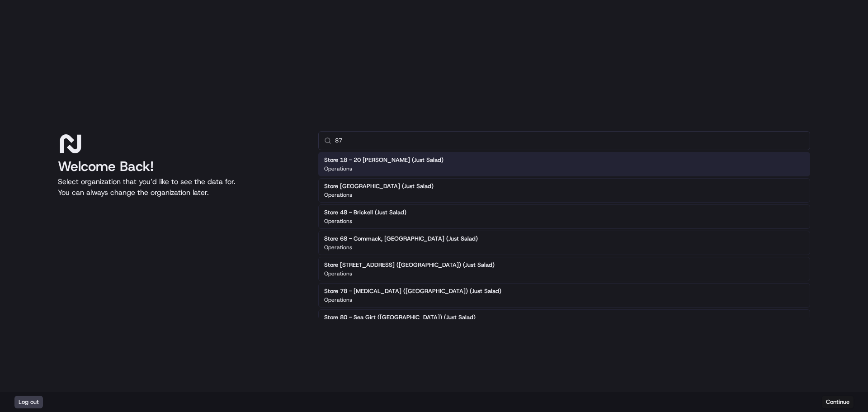 The image size is (868, 412). What do you see at coordinates (570, 141) in the screenshot?
I see `input: Type to search...` at bounding box center [570, 141].